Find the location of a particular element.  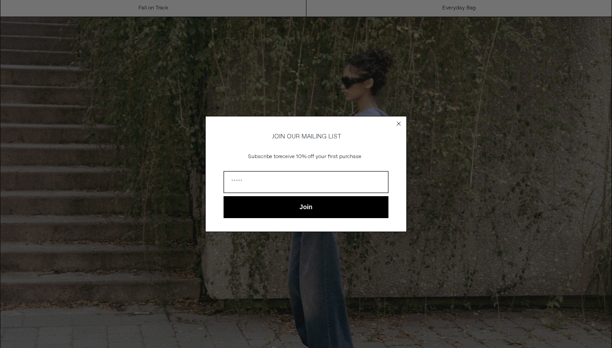

span: receive 10% off your first purchase is located at coordinates (320, 157).